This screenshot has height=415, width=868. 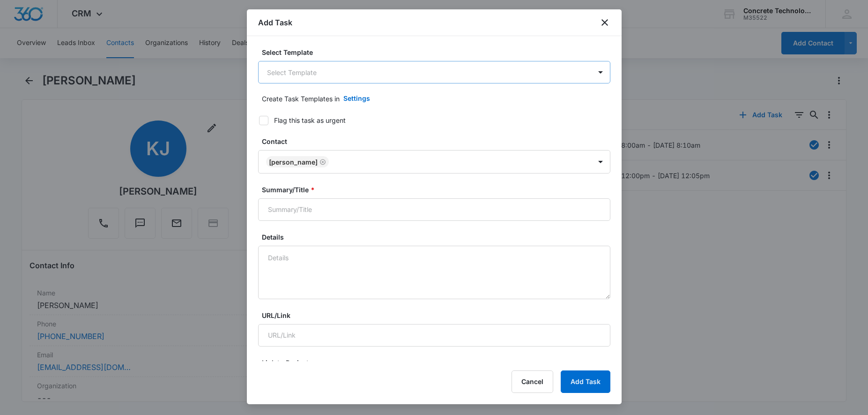 What do you see at coordinates (438, 237) in the screenshot?
I see `label: Details` at bounding box center [438, 237].